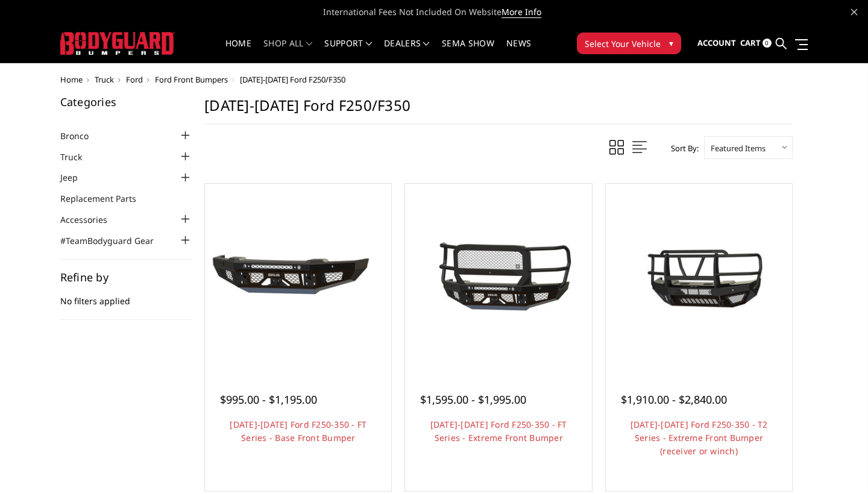 This screenshot has height=494, width=868. Describe the element at coordinates (623, 43) in the screenshot. I see `span: Select Your Vehicle` at that location.